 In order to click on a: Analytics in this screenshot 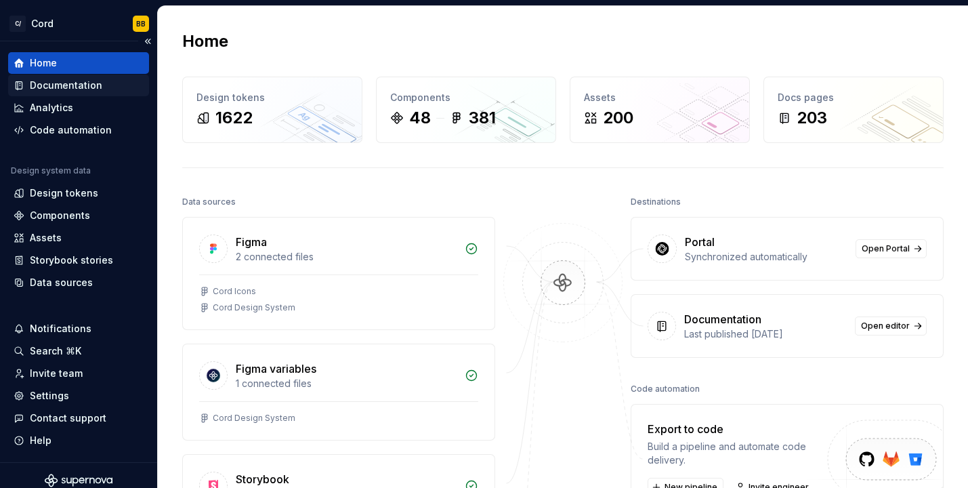, I will do `click(79, 108)`.